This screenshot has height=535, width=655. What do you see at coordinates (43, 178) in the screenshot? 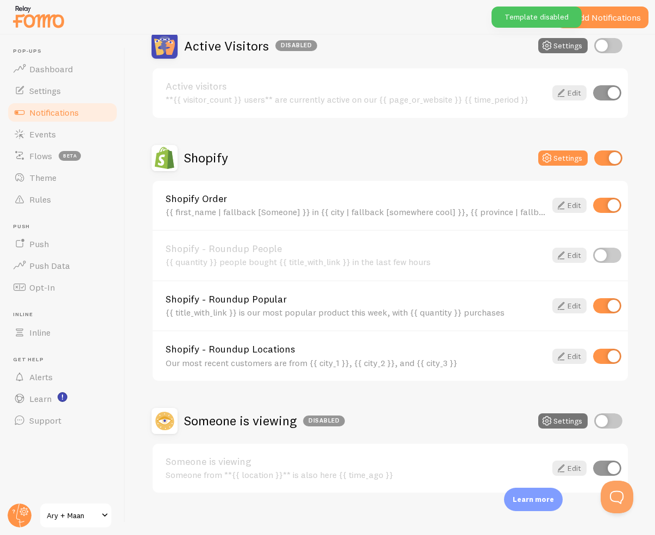
I see `span: Theme` at bounding box center [43, 178].